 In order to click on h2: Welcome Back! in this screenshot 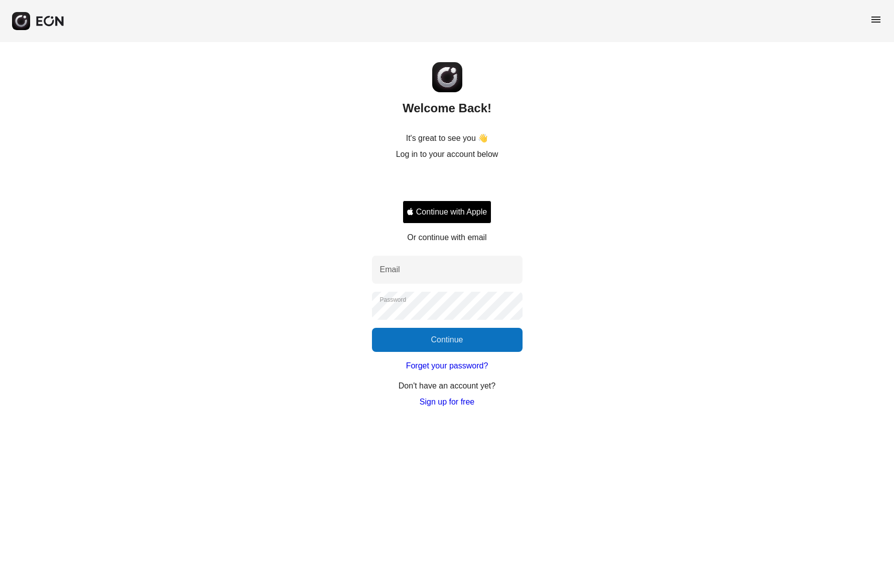, I will do `click(447, 108)`.